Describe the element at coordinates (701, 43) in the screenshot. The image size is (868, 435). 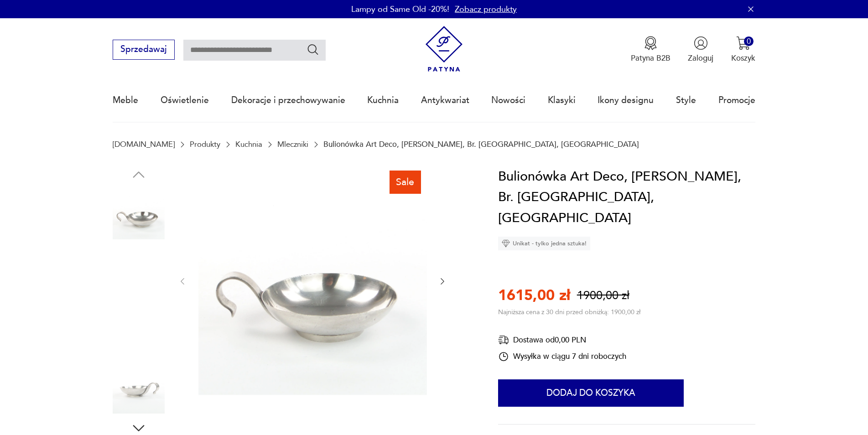
I see `img: Ikonka użytkownika` at that location.